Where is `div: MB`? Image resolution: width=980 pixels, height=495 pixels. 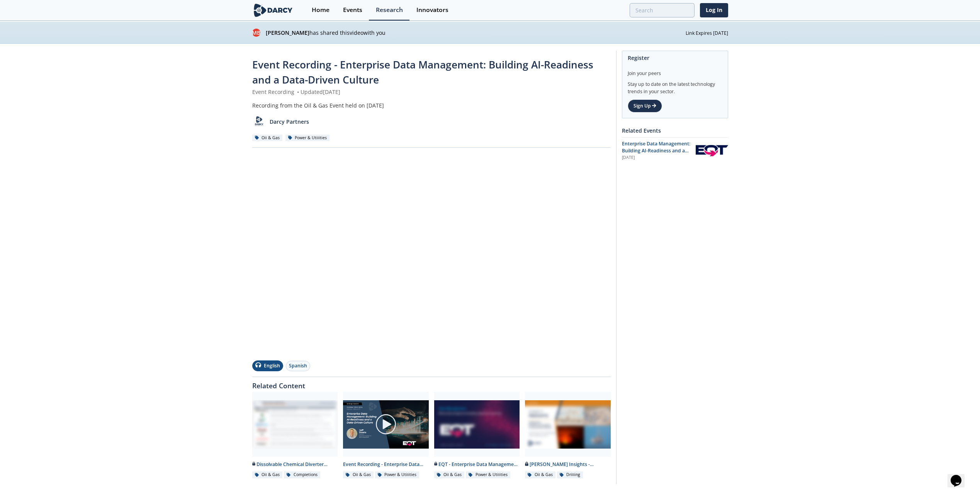
div: MB is located at coordinates (256, 33).